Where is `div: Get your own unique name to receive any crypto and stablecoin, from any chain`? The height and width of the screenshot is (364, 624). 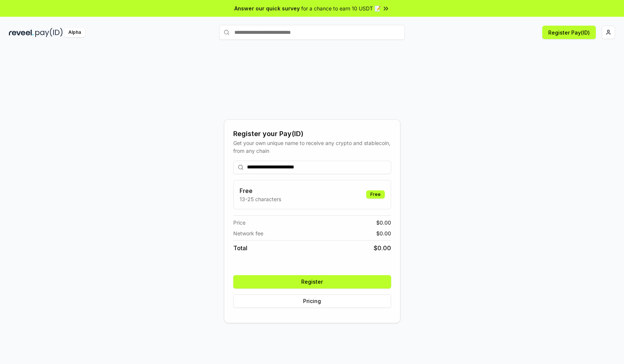 div: Get your own unique name to receive any crypto and stablecoin, from any chain is located at coordinates (312, 147).